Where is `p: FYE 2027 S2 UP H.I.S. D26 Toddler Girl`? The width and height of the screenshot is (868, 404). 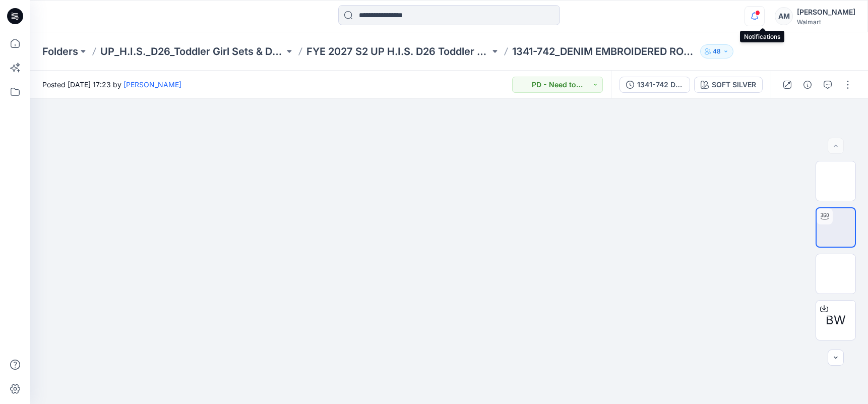 p: FYE 2027 S2 UP H.I.S. D26 Toddler Girl is located at coordinates (398, 51).